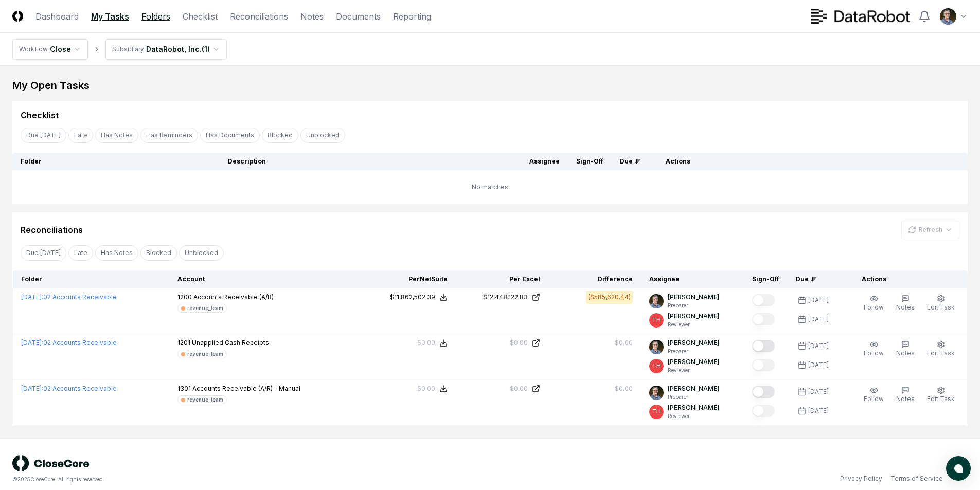 This screenshot has height=490, width=980. What do you see at coordinates (594, 279) in the screenshot?
I see `th: Difference` at bounding box center [594, 279].